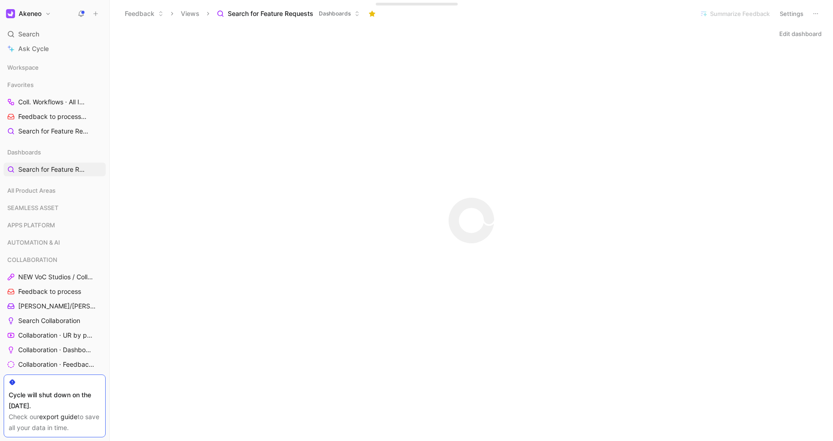 This screenshot has width=833, height=441. What do you see at coordinates (144, 14) in the screenshot?
I see `button: Feedback` at bounding box center [144, 14].